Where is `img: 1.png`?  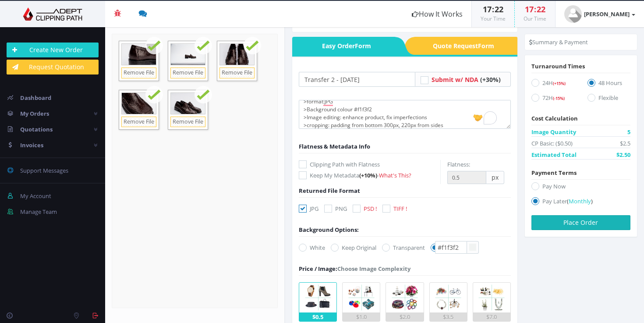
img: 1.png is located at coordinates (318, 298).